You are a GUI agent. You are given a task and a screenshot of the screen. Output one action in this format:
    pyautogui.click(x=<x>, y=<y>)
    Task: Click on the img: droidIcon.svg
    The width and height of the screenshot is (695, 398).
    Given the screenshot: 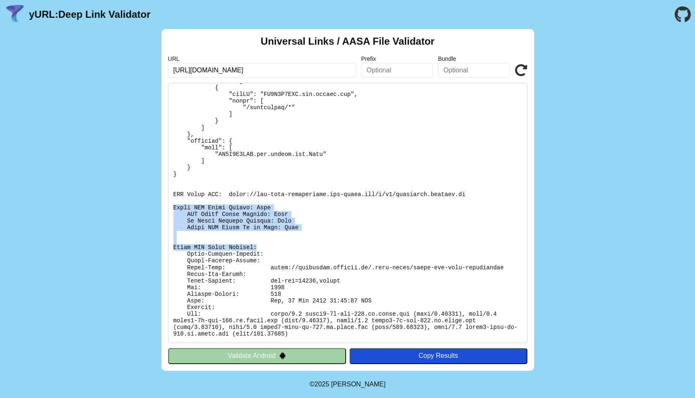 What is the action you would take?
    pyautogui.click(x=282, y=355)
    